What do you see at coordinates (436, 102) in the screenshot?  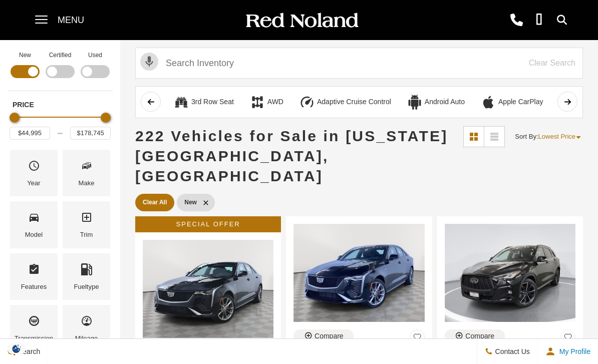 I see `button: Android AutoAndroid Auto` at bounding box center [436, 102].